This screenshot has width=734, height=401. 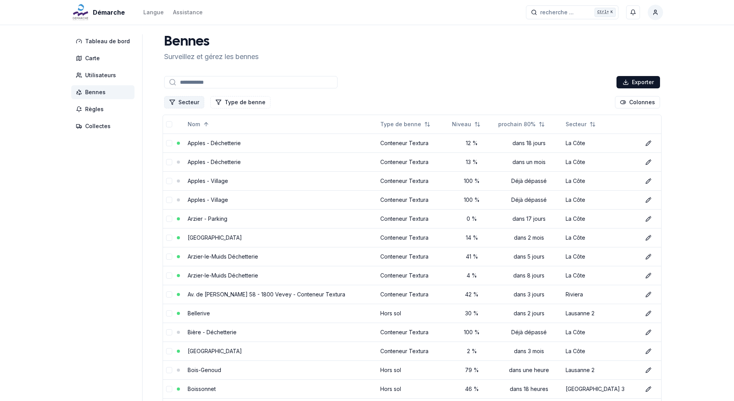 What do you see at coordinates (529, 313) in the screenshot?
I see `div: dans 2 jours` at bounding box center [529, 313].